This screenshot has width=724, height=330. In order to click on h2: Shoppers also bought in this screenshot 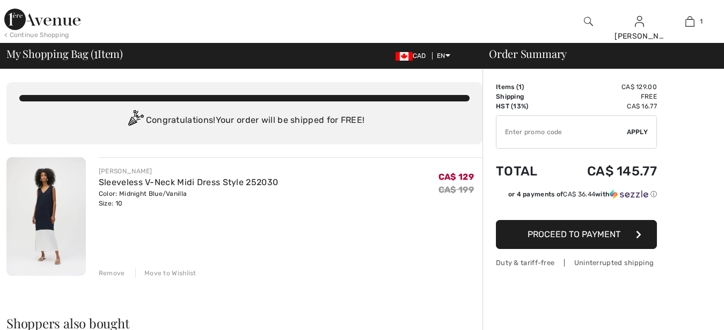, I will do `click(244, 323)`.